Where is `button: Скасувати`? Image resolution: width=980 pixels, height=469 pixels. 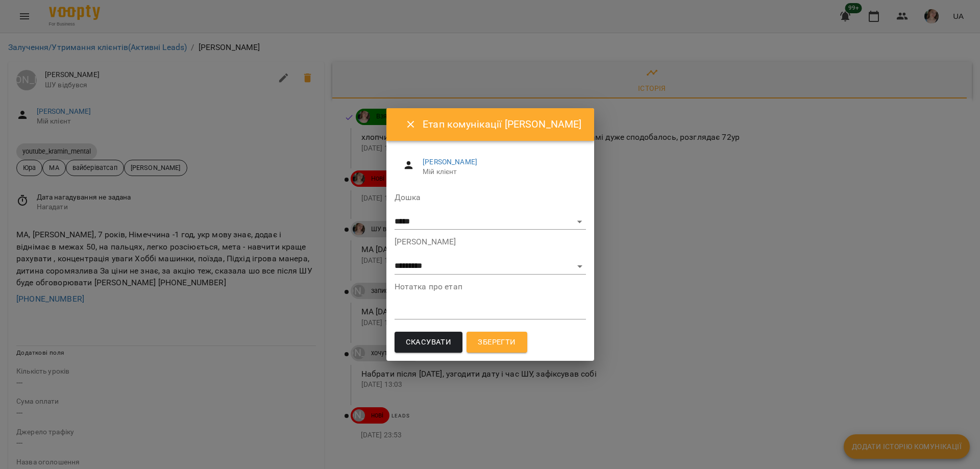
button: Скасувати is located at coordinates (429, 343).